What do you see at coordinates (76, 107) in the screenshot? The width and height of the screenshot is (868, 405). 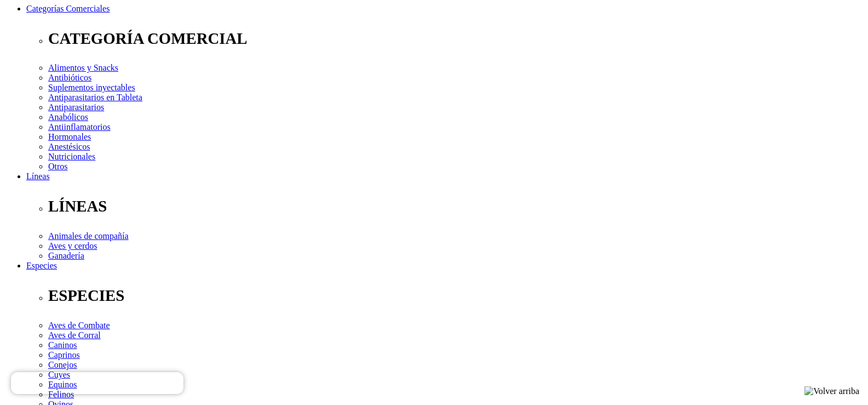 I see `a: Antiparasitarios` at bounding box center [76, 107].